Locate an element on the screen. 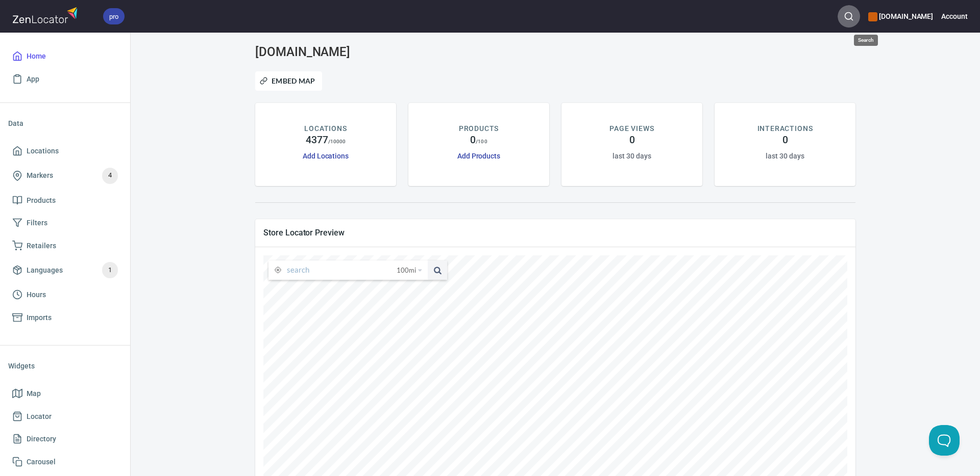 This screenshot has height=476, width=980. span: Markers is located at coordinates (40, 176).